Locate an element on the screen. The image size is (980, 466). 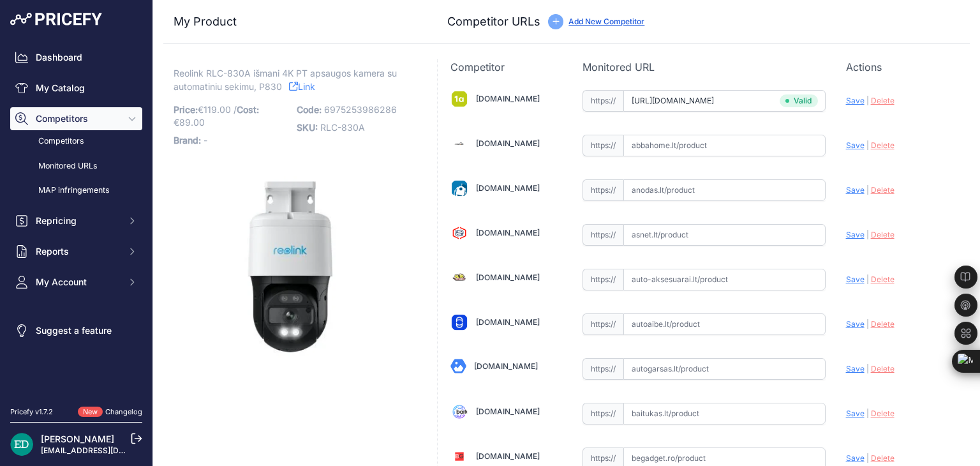
p: Actions is located at coordinates (902, 67).